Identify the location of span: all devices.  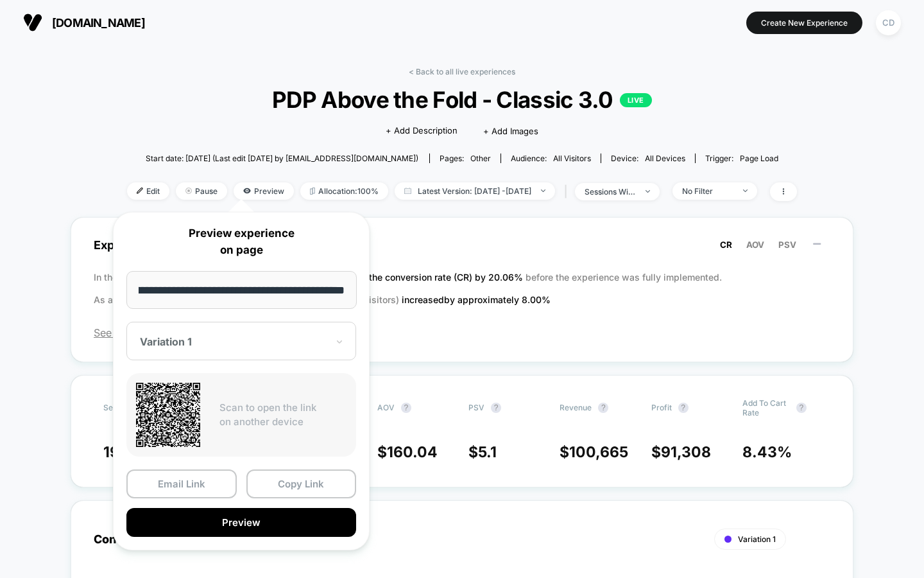
(665, 158).